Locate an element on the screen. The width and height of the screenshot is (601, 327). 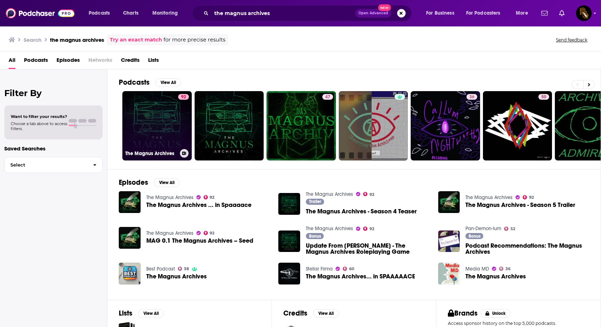
h2: Credits is located at coordinates (295, 313).